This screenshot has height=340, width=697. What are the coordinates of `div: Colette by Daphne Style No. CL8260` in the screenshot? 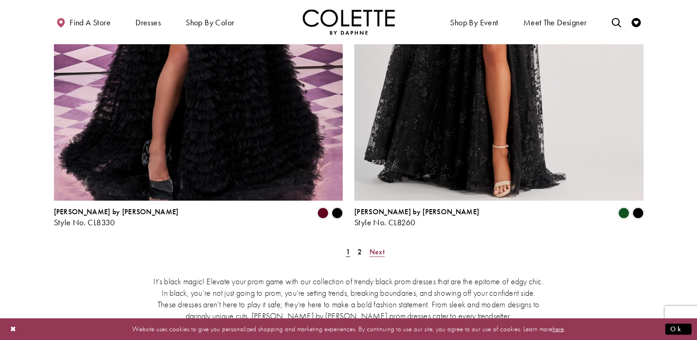 It's located at (416, 217).